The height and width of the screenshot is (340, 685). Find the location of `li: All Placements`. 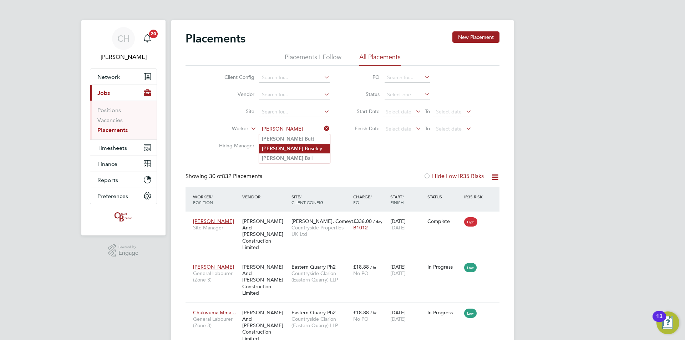

li: All Placements is located at coordinates (380, 59).